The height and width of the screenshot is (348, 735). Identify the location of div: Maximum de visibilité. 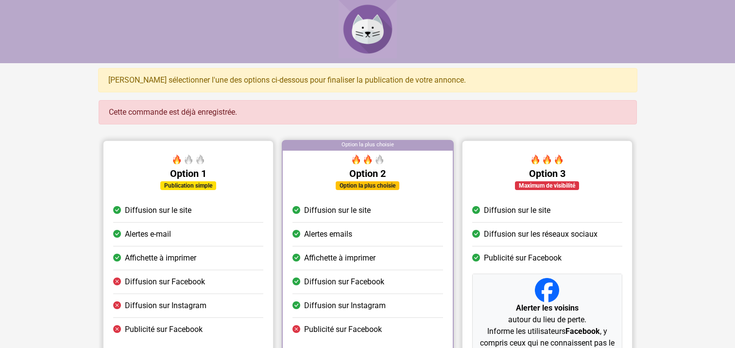
(547, 186).